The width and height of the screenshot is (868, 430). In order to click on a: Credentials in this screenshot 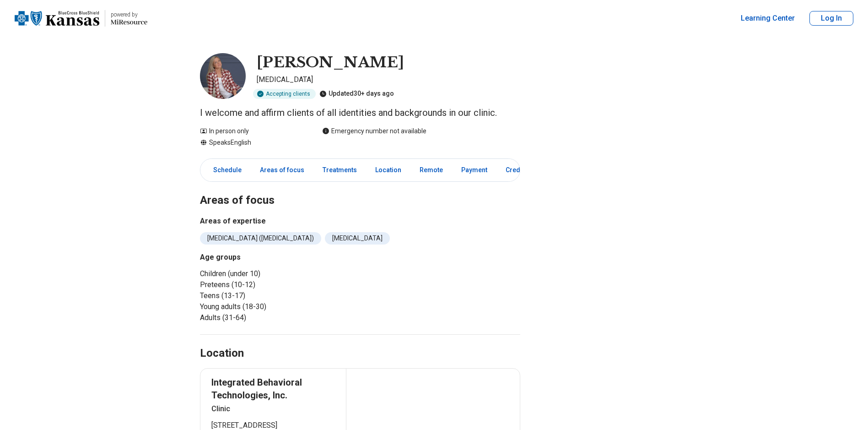, I will do `click(523, 170)`.